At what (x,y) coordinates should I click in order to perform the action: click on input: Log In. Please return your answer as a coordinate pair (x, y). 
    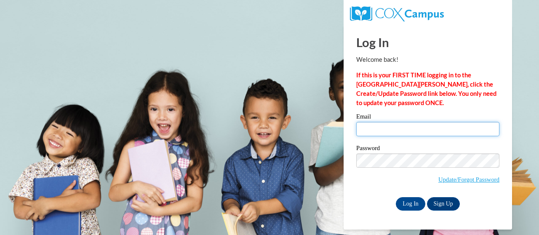
    Looking at the image, I should click on (411, 204).